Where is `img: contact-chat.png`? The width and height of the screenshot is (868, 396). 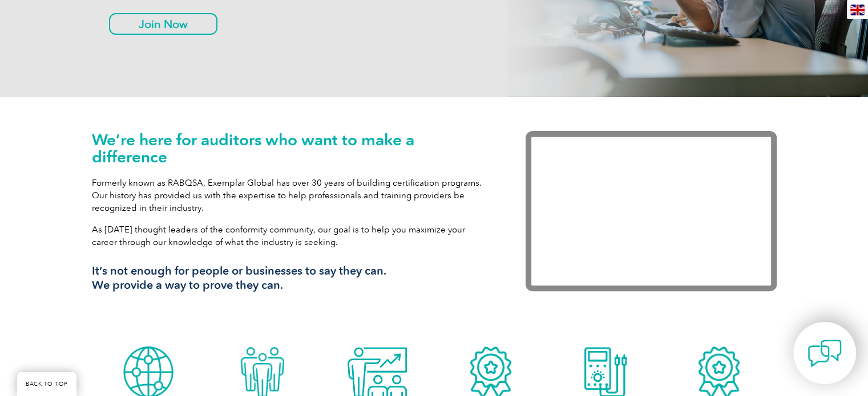 img: contact-chat.png is located at coordinates (824, 354).